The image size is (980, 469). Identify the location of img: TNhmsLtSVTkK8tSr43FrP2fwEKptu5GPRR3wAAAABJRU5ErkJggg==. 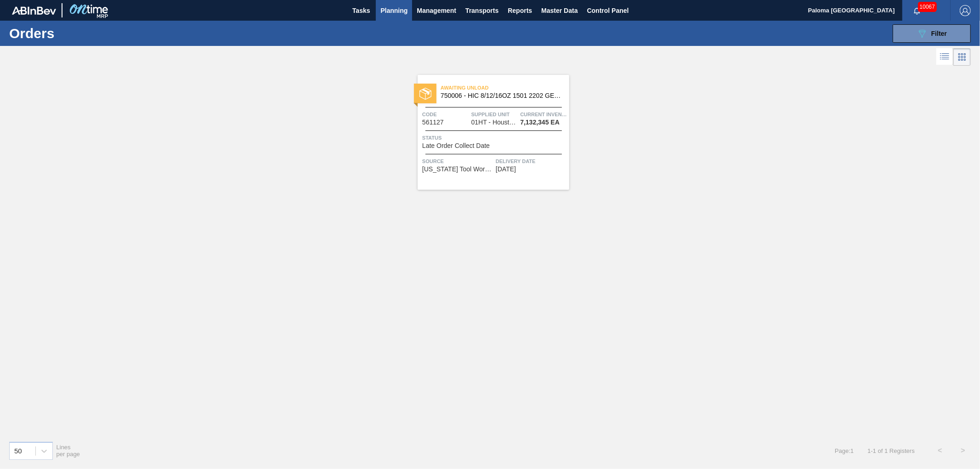
(34, 10).